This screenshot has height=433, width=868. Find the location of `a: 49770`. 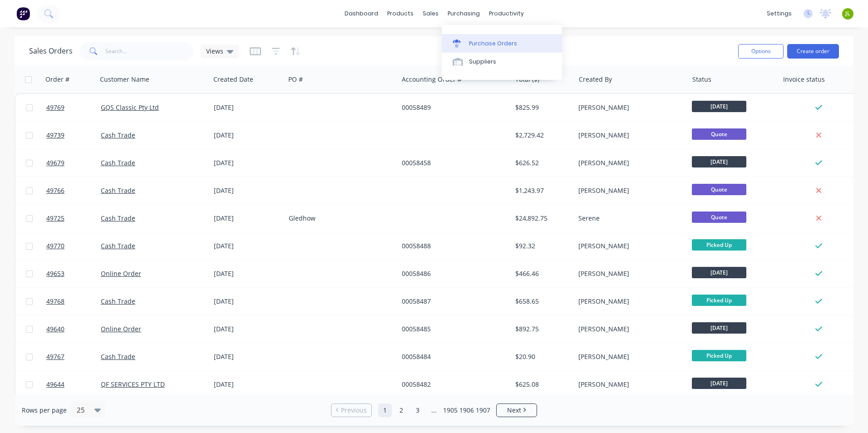

a: 49770 is located at coordinates (74, 246).